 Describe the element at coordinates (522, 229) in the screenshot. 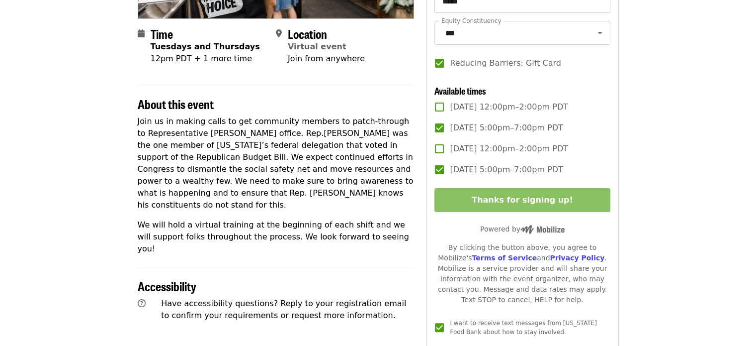

I see `span: Powered by` at that location.